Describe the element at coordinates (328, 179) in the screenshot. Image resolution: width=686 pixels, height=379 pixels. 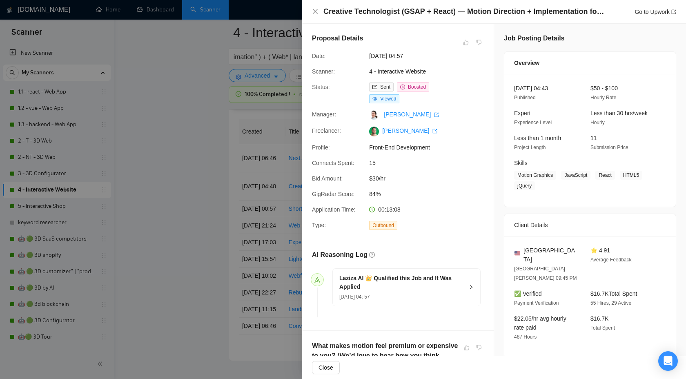
I see `span: Bid Amount:` at that location.